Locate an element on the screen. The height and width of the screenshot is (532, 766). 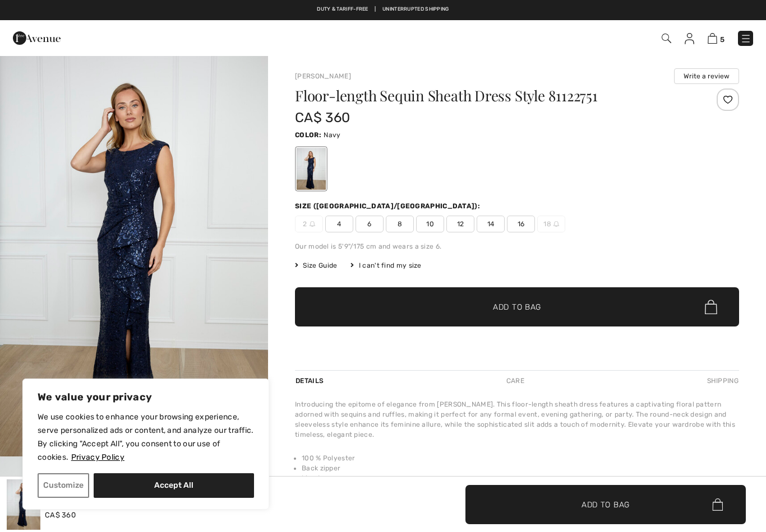
span: 2 is located at coordinates (309, 224).